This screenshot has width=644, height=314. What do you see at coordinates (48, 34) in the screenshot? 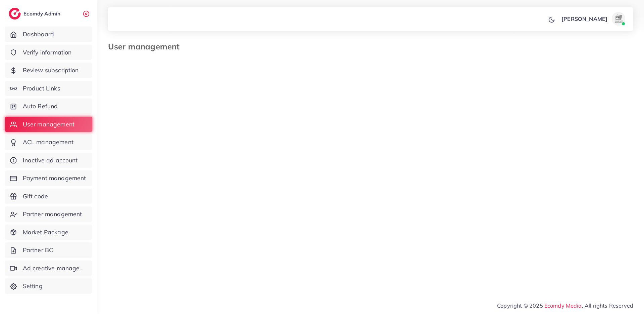
I see `a: Dashboard` at bounding box center [48, 34].